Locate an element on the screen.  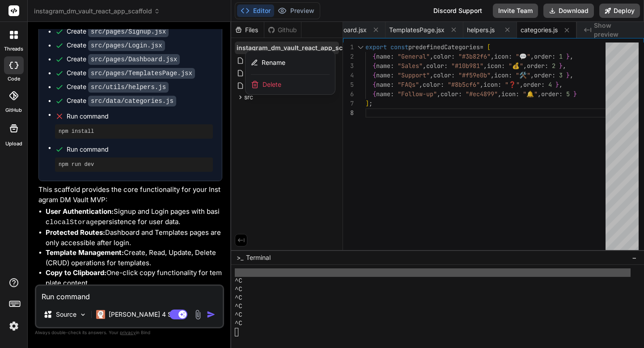
img: attachment is located at coordinates (197, 315).